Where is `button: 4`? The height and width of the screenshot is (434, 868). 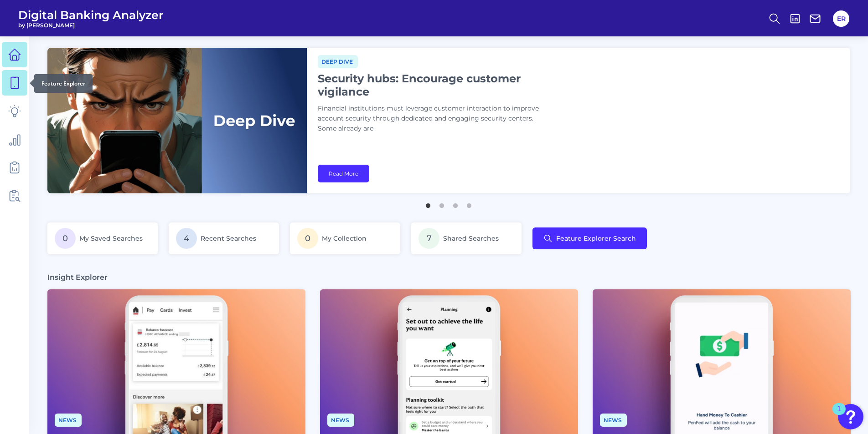
button: 4 is located at coordinates (469, 203).